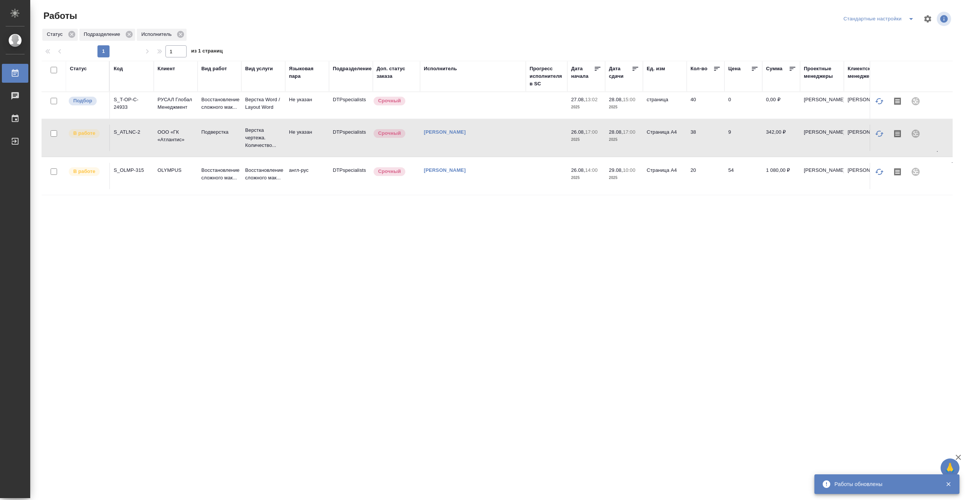 This screenshot has width=967, height=500. What do you see at coordinates (56, 34) in the screenshot?
I see `p: Статус` at bounding box center [56, 34].